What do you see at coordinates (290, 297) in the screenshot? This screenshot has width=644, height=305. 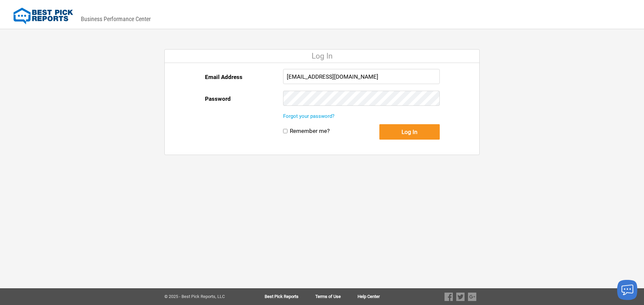 I see `a: Best Pick Reports` at bounding box center [290, 297].